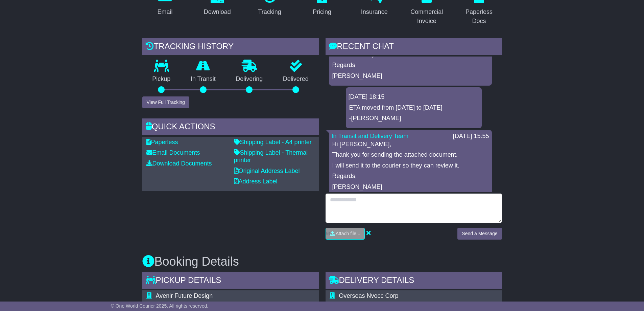 Image resolution: width=644 pixels, height=311 pixels. What do you see at coordinates (411, 176) in the screenshot?
I see `p: Regards,` at bounding box center [411, 176].